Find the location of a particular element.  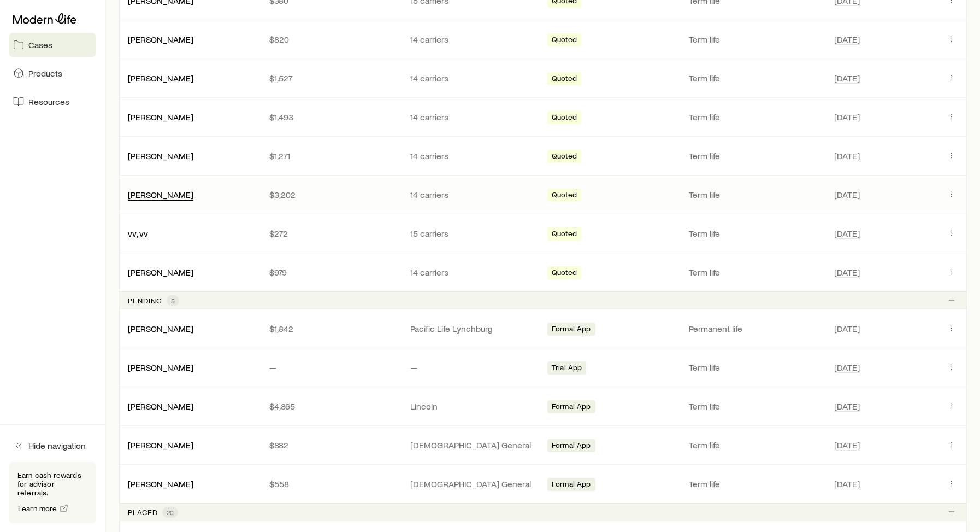

p: $1,271 is located at coordinates (331, 156).